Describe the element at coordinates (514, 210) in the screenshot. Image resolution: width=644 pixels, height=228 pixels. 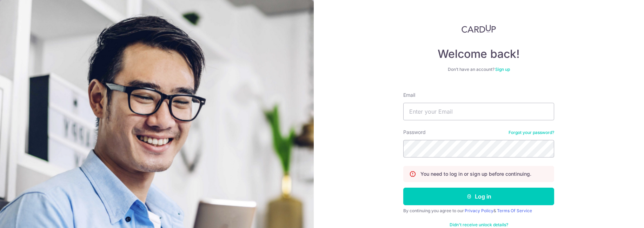
I see `a: Terms Of Service` at that location.